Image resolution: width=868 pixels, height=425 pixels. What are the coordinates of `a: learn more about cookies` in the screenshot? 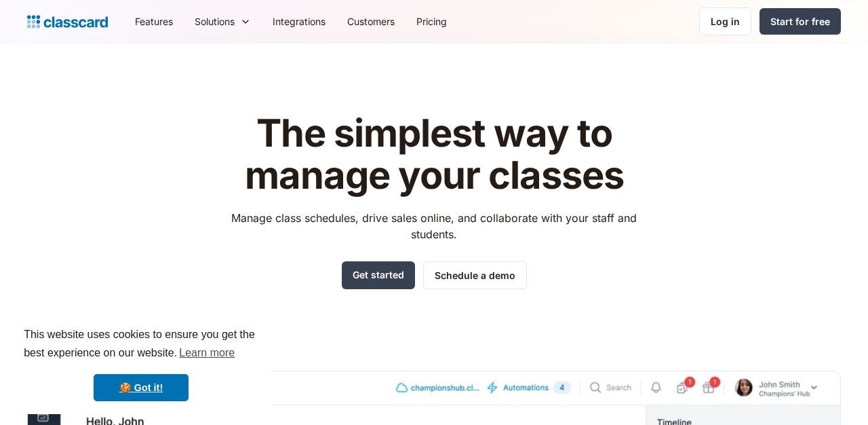 It's located at (207, 354).